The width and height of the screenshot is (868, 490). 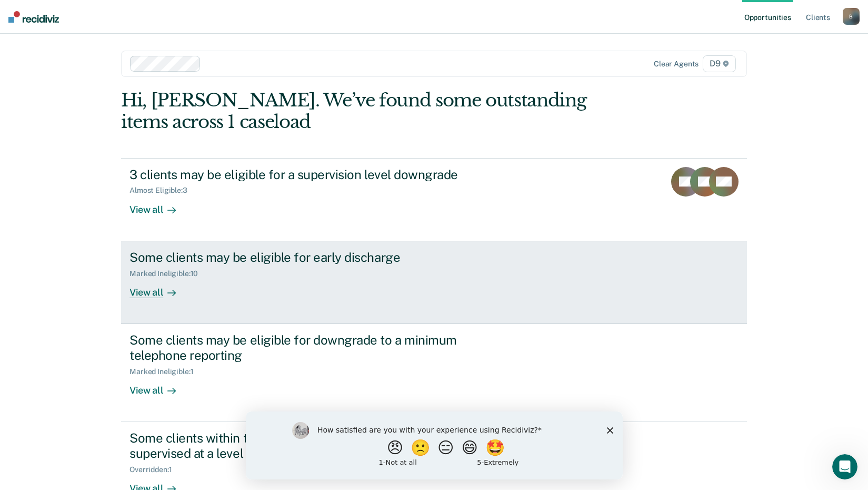 I want to click on div: Some clients may be eligible for downgrade to a minimum telephone reporting, so click(x=314, y=348).